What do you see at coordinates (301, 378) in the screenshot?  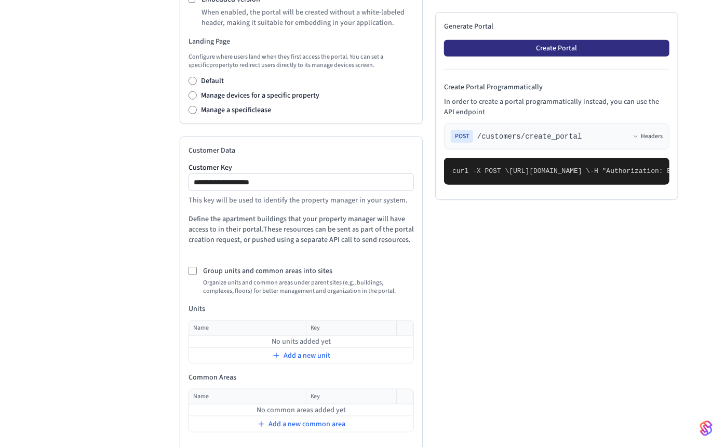 I see `h4: Common Areas` at bounding box center [301, 378].